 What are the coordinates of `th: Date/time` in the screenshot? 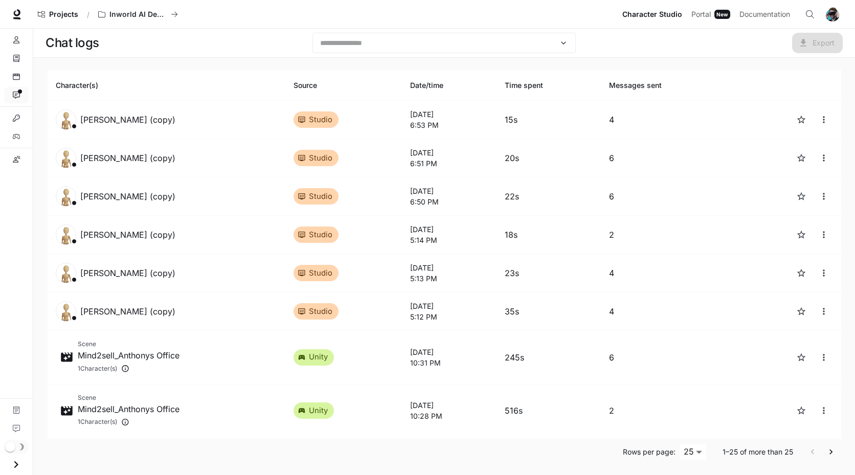 It's located at (449, 85).